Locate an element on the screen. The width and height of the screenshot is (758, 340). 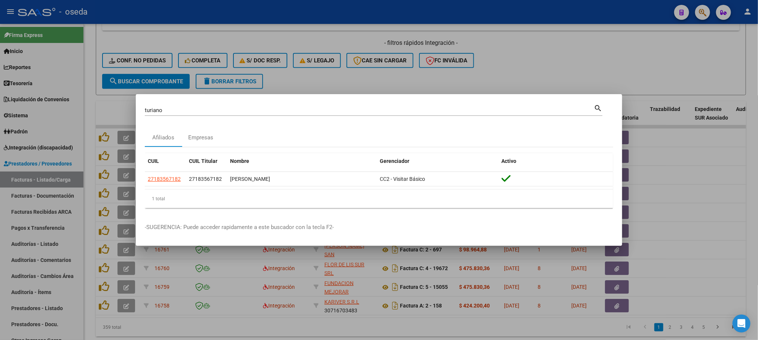
p: -SUGERENCIA: Puede acceder rapidamente a este buscador con la tecla F2- is located at coordinates (379, 227).